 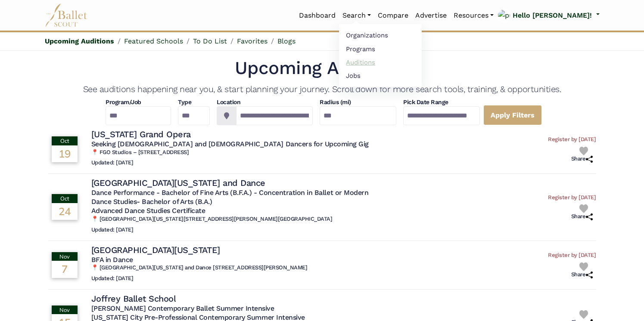 What do you see at coordinates (275, 116) in the screenshot?
I see `input: Location` at bounding box center [275, 116].